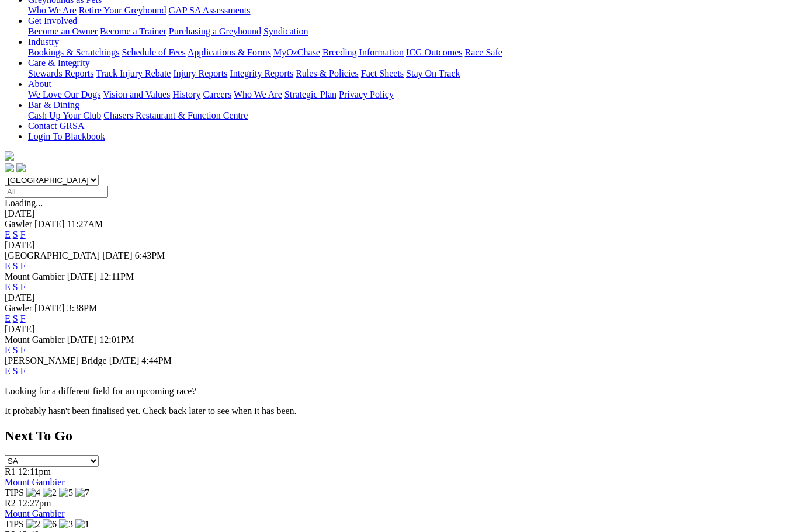  Describe the element at coordinates (433, 73) in the screenshot. I see `a: Stay On Track` at that location.